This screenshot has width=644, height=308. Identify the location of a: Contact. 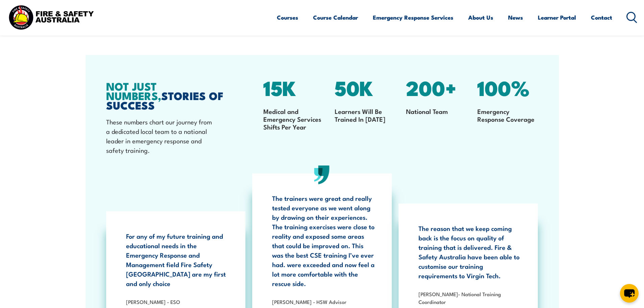
(601, 17).